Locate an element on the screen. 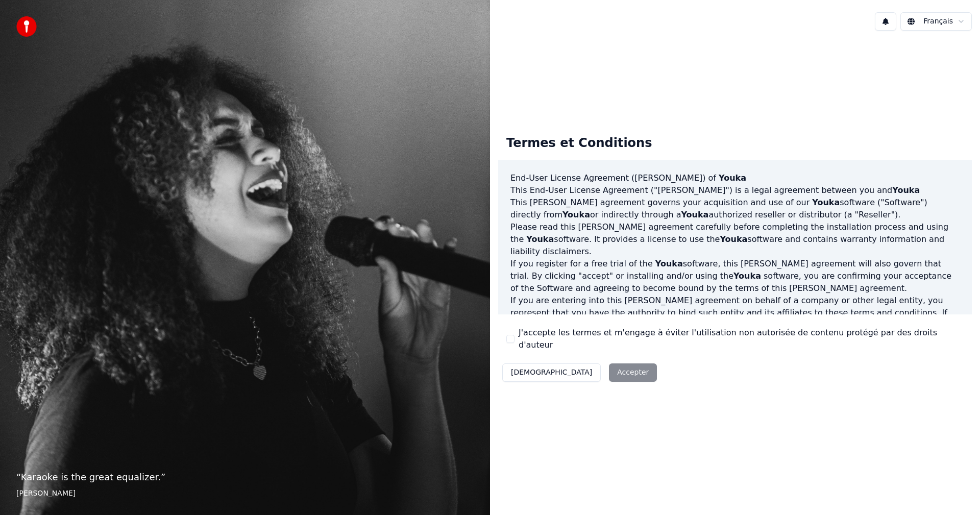 This screenshot has height=515, width=980. img: youka is located at coordinates (27, 27).